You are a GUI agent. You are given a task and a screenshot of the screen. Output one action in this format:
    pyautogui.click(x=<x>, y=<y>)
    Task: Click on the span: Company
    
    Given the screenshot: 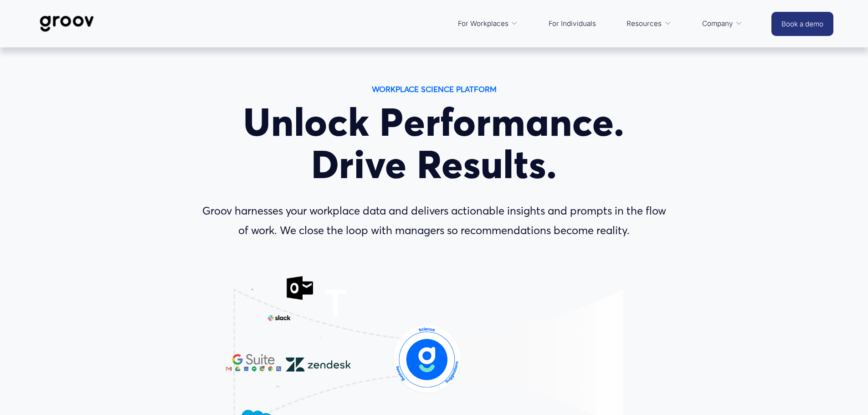 What is the action you would take?
    pyautogui.click(x=718, y=23)
    